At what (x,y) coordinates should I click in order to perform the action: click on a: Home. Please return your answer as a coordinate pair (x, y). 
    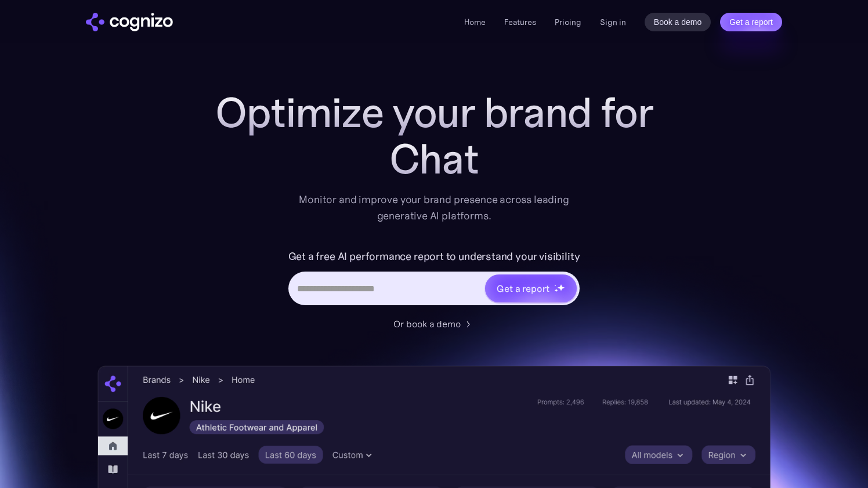
    Looking at the image, I should click on (474, 22).